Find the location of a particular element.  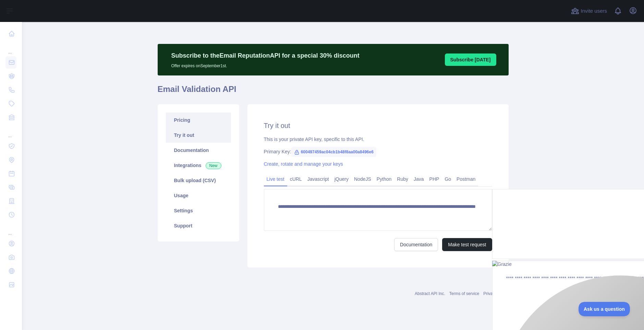

a: cURL is located at coordinates (296, 179).